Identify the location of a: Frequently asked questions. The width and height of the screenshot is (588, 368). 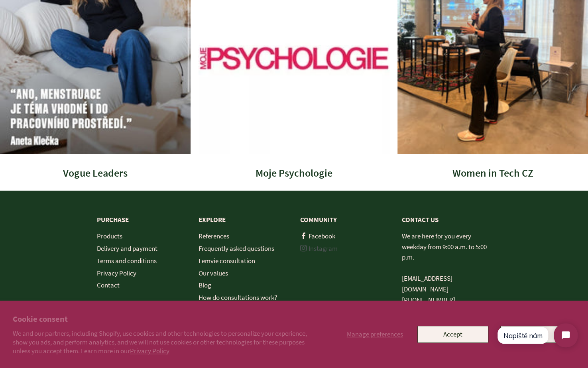
(236, 248).